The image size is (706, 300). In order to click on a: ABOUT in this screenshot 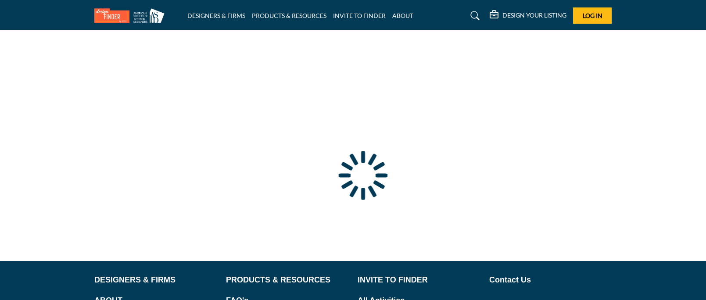, I will do `click(403, 15)`.